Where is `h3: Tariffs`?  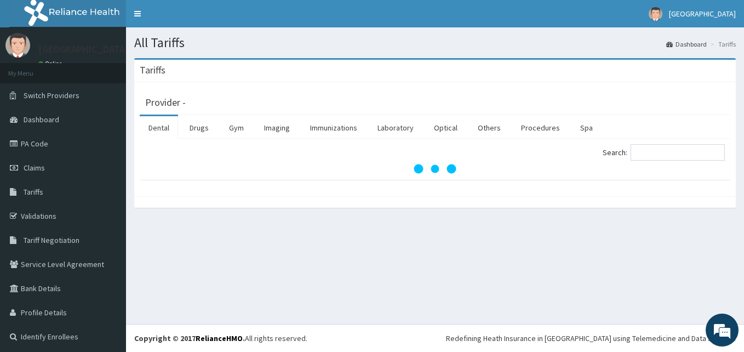
h3: Tariffs is located at coordinates (152, 70).